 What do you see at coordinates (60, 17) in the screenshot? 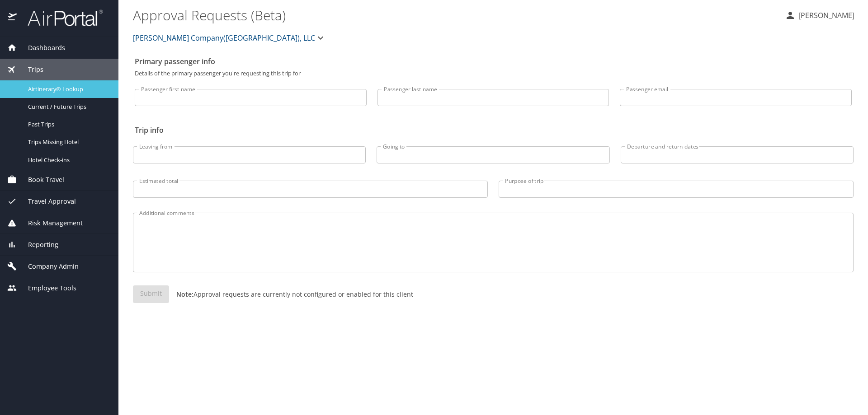
I see `img: airportal-logo.png` at bounding box center [60, 17].